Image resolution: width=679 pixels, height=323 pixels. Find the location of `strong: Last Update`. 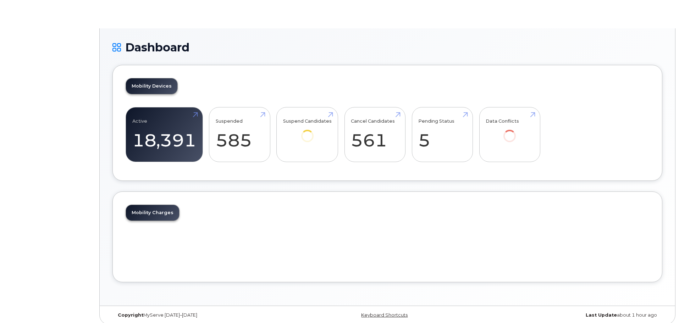

strong: Last Update is located at coordinates (601, 315).